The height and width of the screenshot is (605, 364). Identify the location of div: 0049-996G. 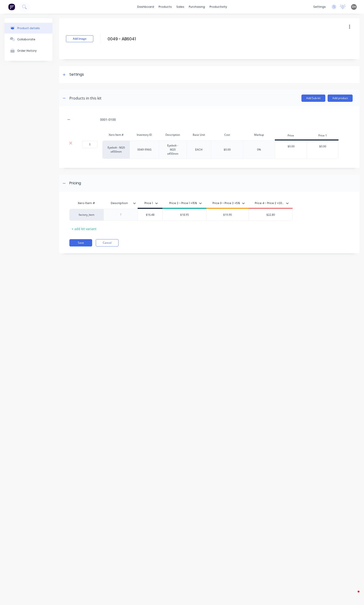
(144, 150).